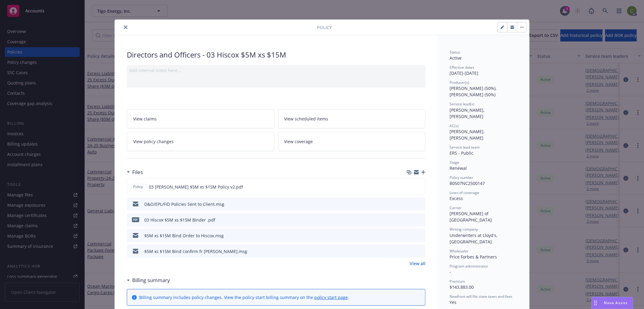  I want to click on div: Billing summary includes policy changes. View the policy start billing summary on the ., so click(244, 297).